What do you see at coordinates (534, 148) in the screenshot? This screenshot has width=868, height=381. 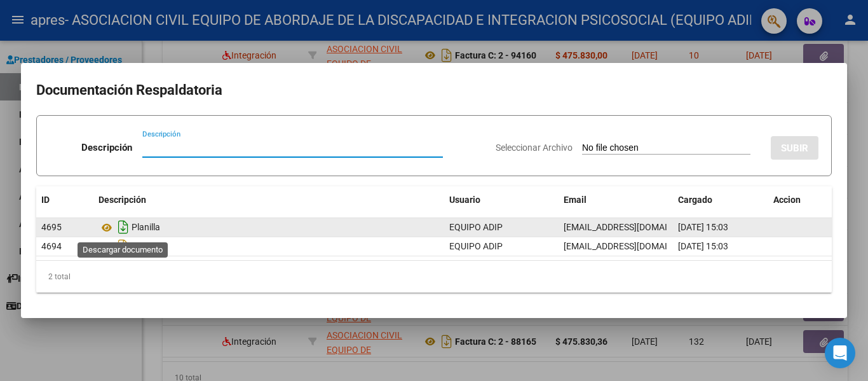 I see `span: Seleccionar Archivo` at bounding box center [534, 148].